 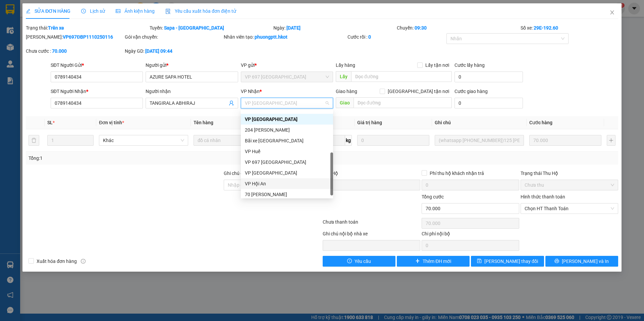 I want to click on b: 29E-192.60, so click(x=546, y=28).